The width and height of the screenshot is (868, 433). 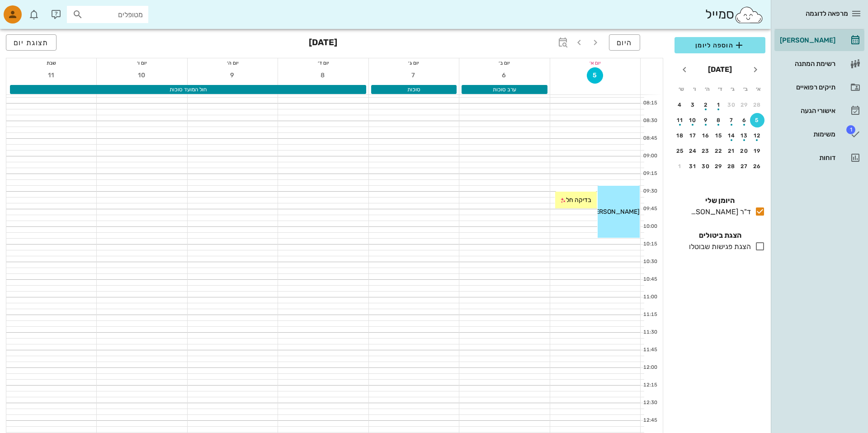 I want to click on button: 12, so click(x=757, y=135).